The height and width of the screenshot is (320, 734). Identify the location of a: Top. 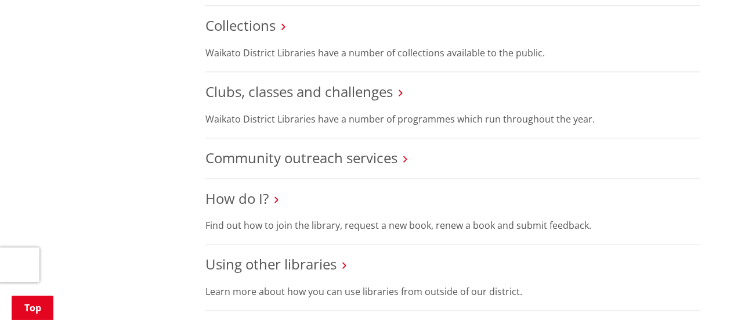
(32, 308).